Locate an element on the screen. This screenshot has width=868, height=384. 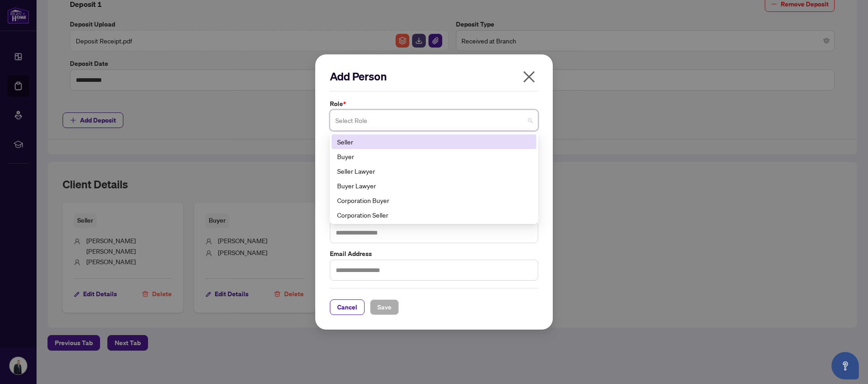
span: Cancel is located at coordinates (347, 307).